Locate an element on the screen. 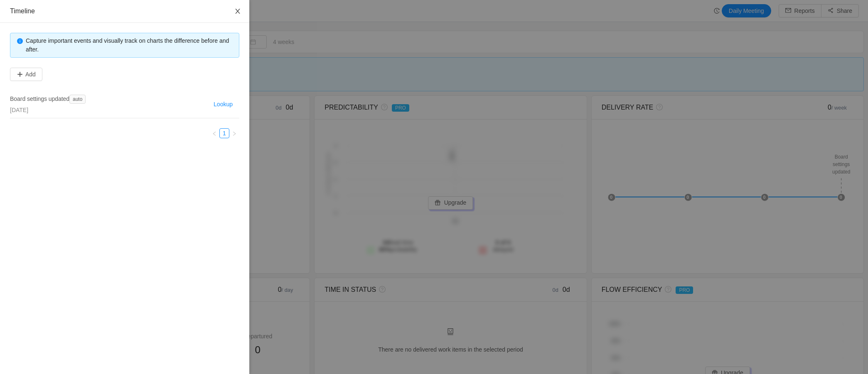 The width and height of the screenshot is (868, 374). span: Capture important events and visually track on charts the difference before and after. is located at coordinates (127, 45).